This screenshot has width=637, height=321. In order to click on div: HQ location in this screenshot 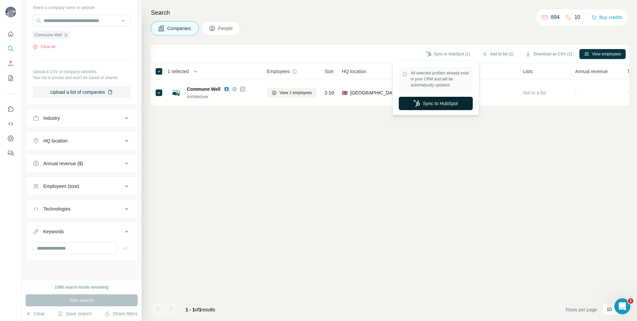, I will do `click(55, 141)`.